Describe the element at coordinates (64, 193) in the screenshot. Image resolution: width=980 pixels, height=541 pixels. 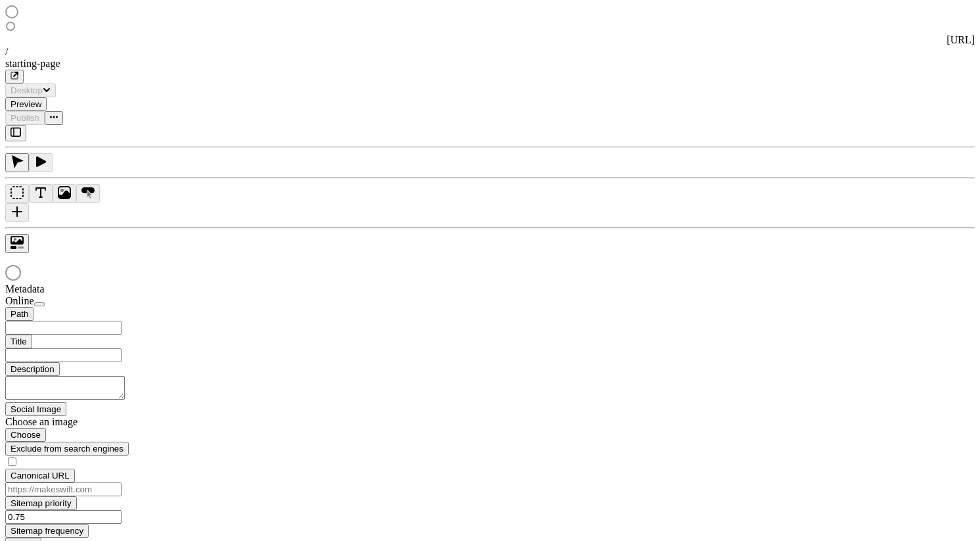
I see `button: Image` at that location.